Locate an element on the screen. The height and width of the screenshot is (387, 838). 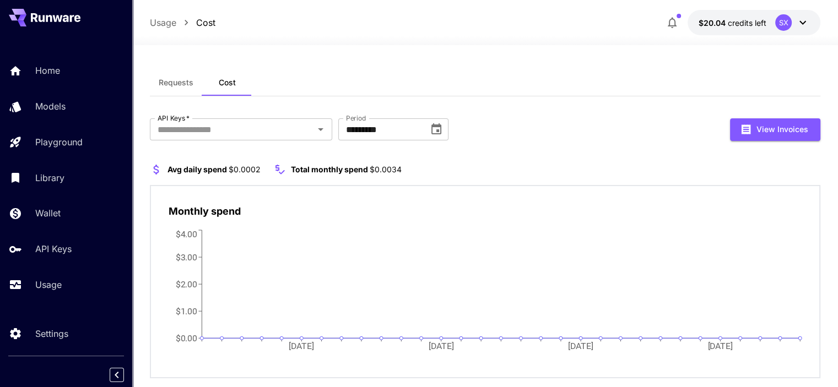
a: Usage is located at coordinates (163, 23).